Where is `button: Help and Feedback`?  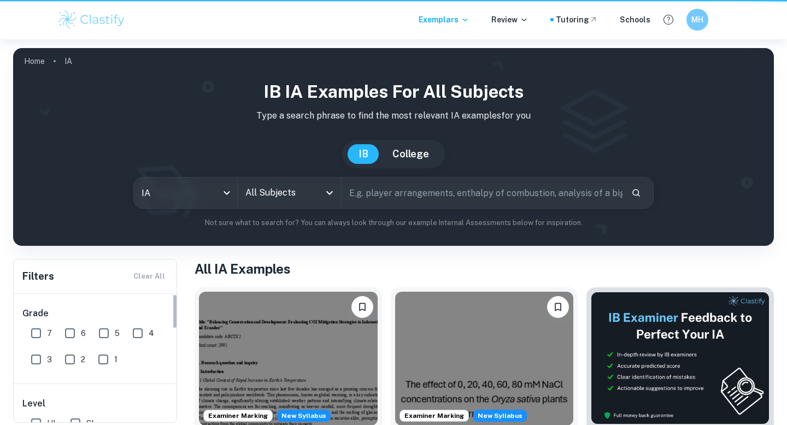 button: Help and Feedback is located at coordinates (668, 20).